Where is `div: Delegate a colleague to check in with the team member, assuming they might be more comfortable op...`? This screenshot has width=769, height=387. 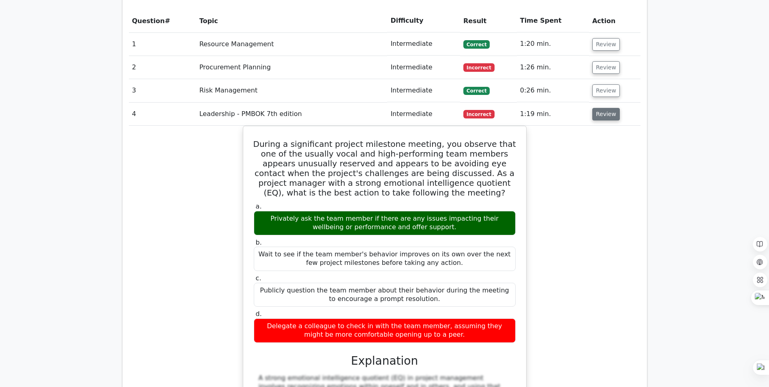
div: Delegate a colleague to check in with the team member, assuming they might be more comfortable op... is located at coordinates (385, 330).